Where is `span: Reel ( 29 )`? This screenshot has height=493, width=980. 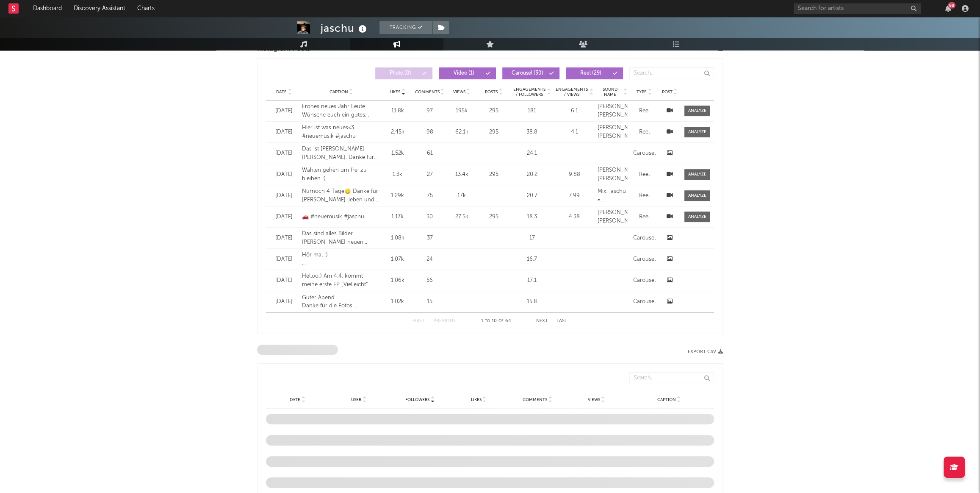 span: Reel ( 29 ) is located at coordinates (590, 74).